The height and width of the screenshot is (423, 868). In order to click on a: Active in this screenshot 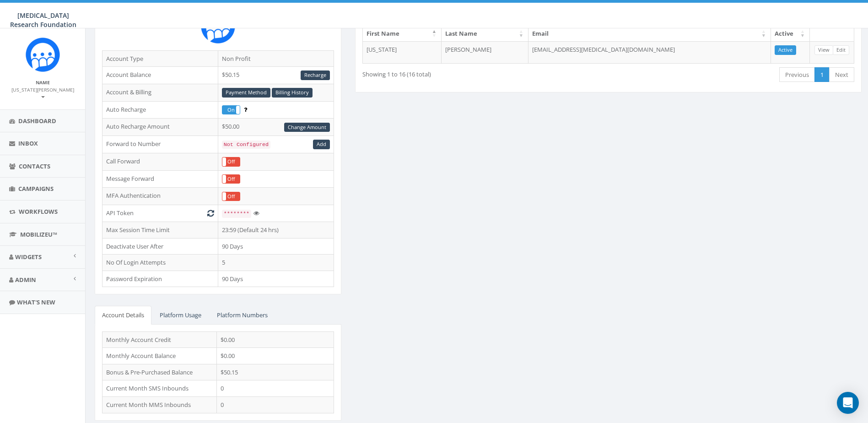, I will do `click(785, 50)`.